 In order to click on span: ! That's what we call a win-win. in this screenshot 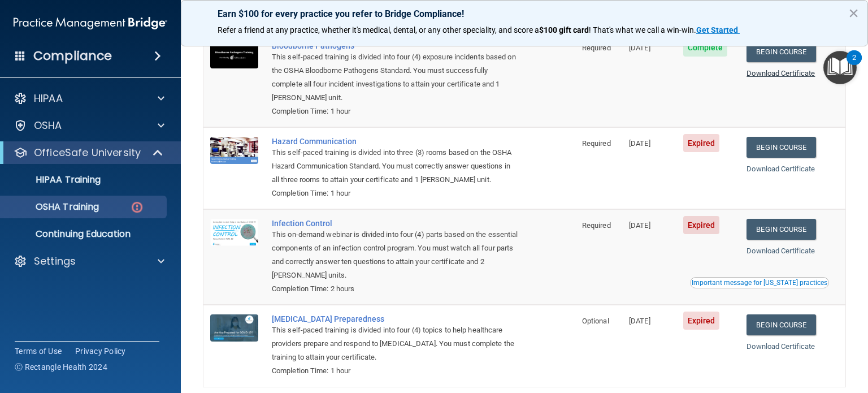, I will do `click(643, 30)`.